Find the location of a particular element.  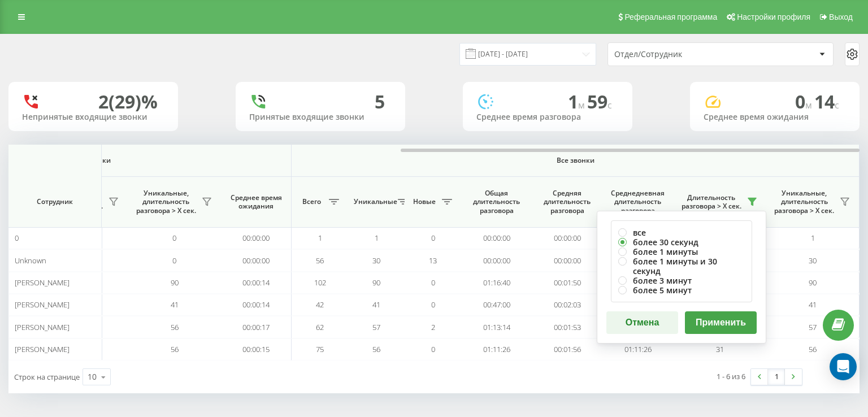

div: 1 - 6 из 6 is located at coordinates (731, 376).